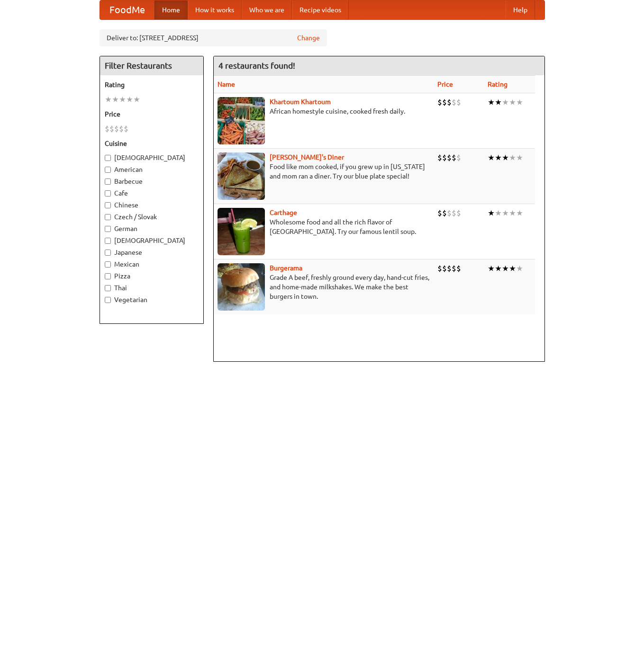  I want to click on img: sallys.jpg, so click(241, 176).